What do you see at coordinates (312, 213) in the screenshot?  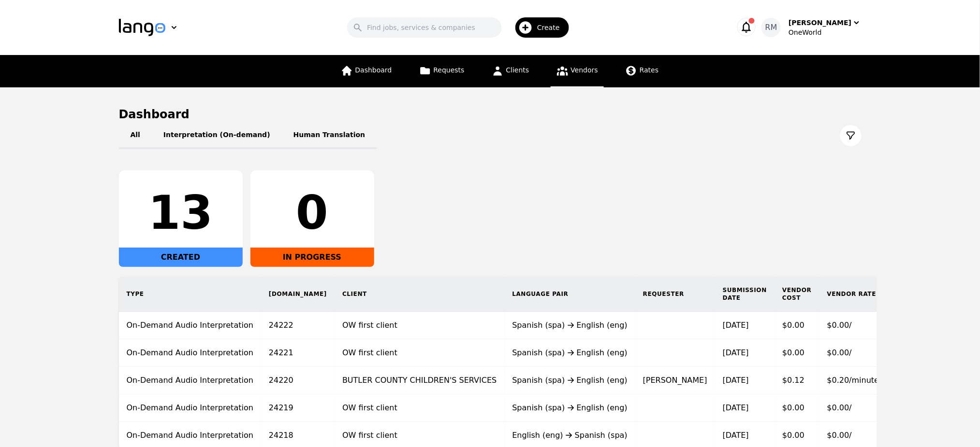 I see `div: 0` at bounding box center [312, 213].